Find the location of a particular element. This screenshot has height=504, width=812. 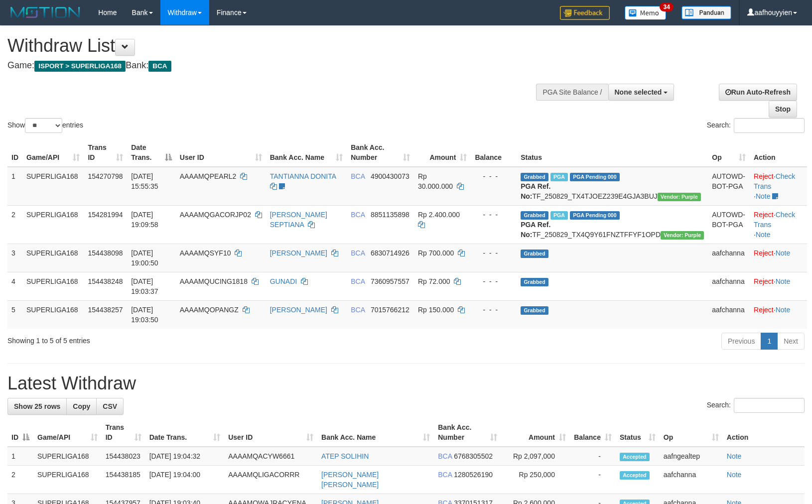

span: Copy 7360957557 to clipboard is located at coordinates (390, 282).